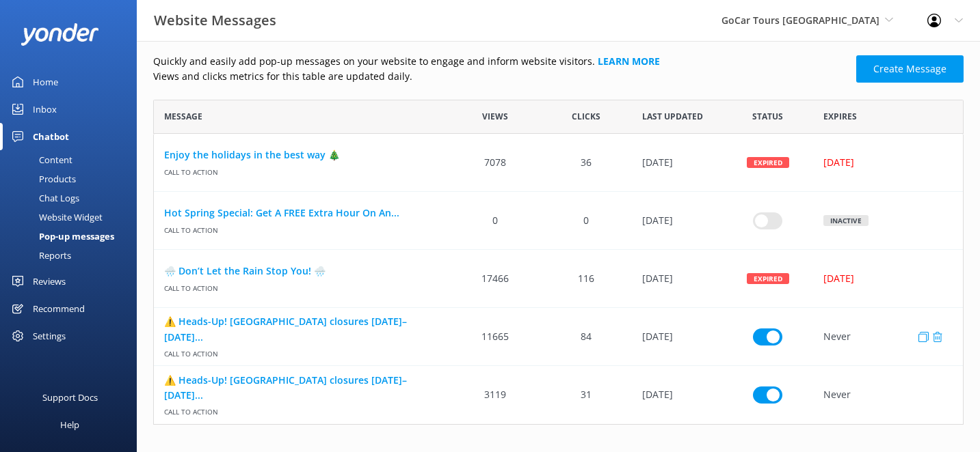 This screenshot has height=452, width=980. What do you see at coordinates (60, 34) in the screenshot?
I see `img: yonder-white-logo.png` at bounding box center [60, 34].